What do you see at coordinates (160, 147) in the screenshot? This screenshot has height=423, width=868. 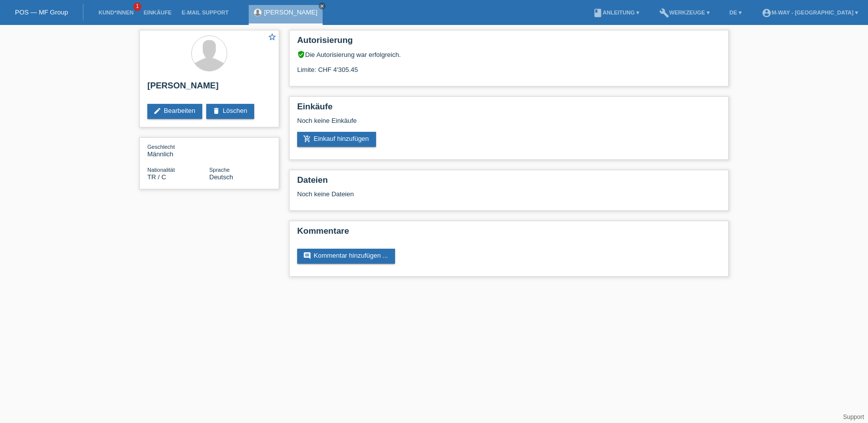 I see `span: Geschlecht` at bounding box center [160, 147].